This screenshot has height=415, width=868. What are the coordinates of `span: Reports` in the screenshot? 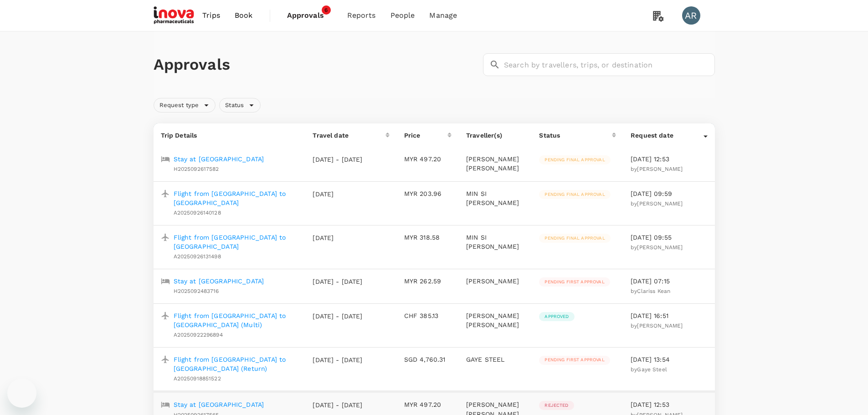 It's located at (361, 16).